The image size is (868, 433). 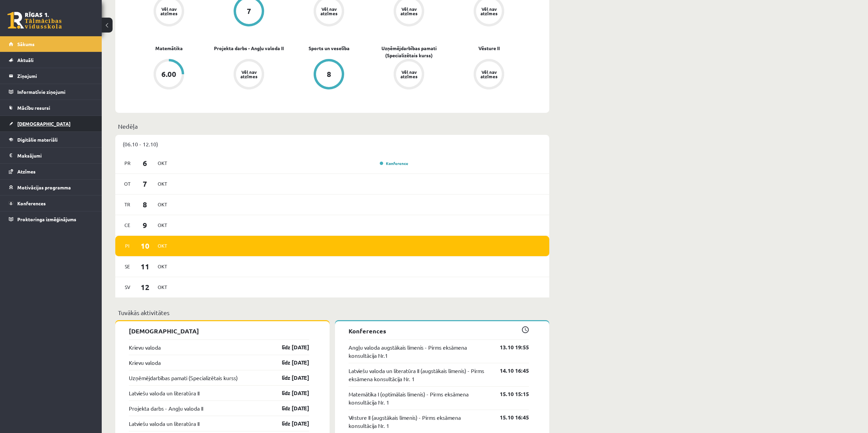 What do you see at coordinates (128, 266) in the screenshot?
I see `span: Se` at bounding box center [128, 266].